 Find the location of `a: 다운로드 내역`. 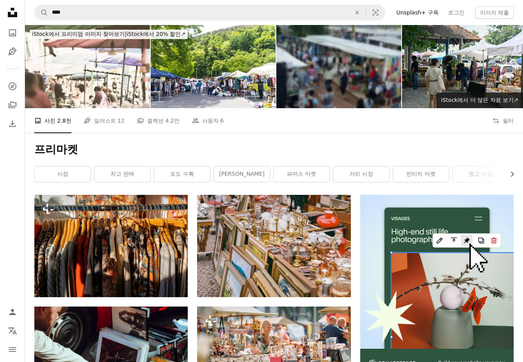

a: 다운로드 내역 is located at coordinates (13, 124).